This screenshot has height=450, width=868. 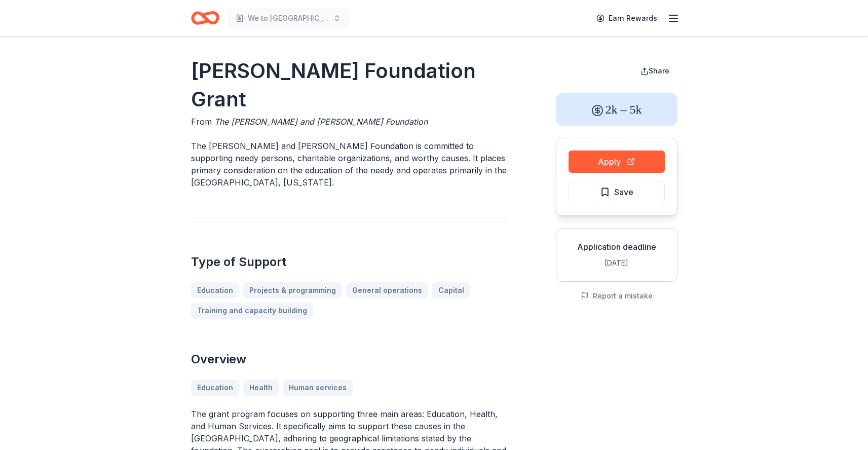 What do you see at coordinates (627, 18) in the screenshot?
I see `a: Earn Rewards` at bounding box center [627, 18].